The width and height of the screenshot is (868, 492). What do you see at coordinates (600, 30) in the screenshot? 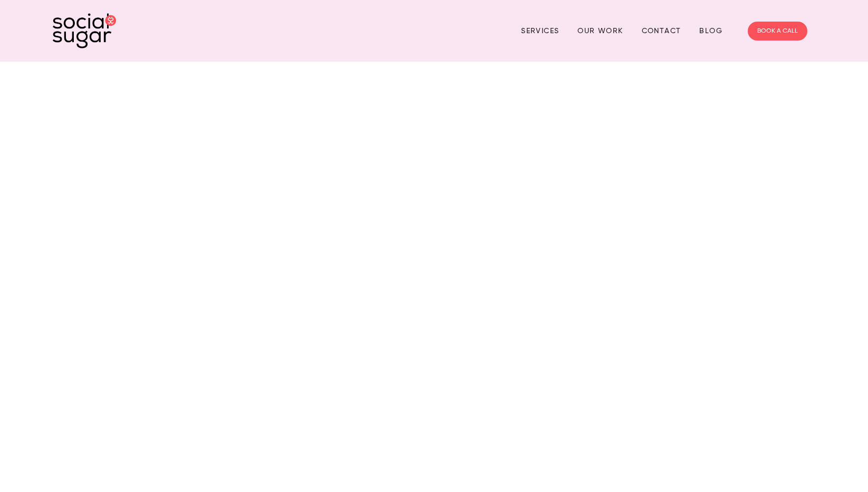
I see `a: Our Work` at bounding box center [600, 30].